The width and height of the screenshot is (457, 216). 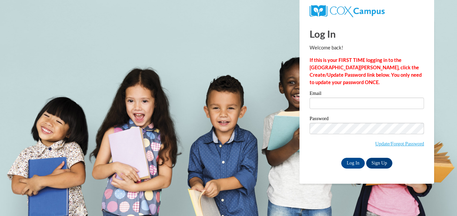 What do you see at coordinates (366, 34) in the screenshot?
I see `h1: Log In` at bounding box center [366, 34].